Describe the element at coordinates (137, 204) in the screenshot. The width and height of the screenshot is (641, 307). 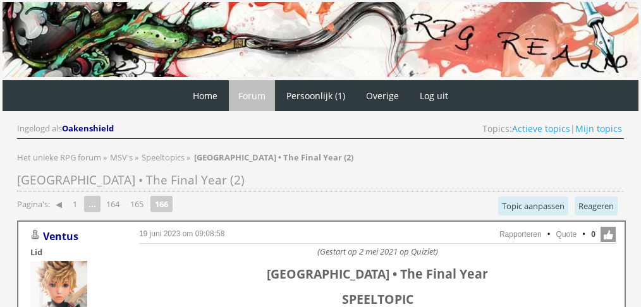
I see `a: 165` at that location.